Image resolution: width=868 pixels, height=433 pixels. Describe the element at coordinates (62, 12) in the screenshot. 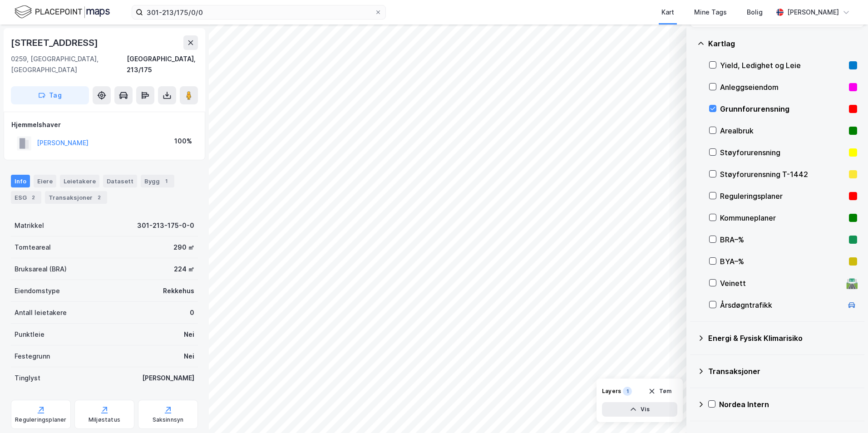

I see `img: logo.f888ab2527a4732fd821a326f86c7f29.svg` at that location.